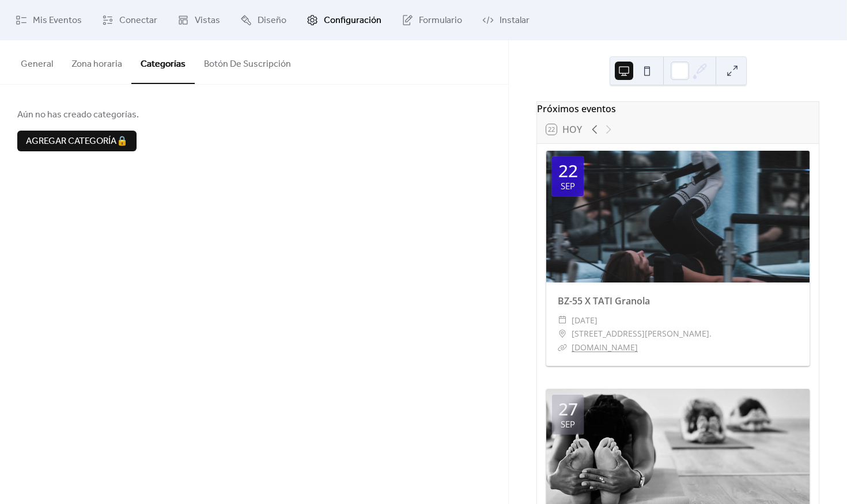 The width and height of the screenshot is (847, 504). What do you see at coordinates (568, 171) in the screenshot?
I see `div: 22` at bounding box center [568, 171].